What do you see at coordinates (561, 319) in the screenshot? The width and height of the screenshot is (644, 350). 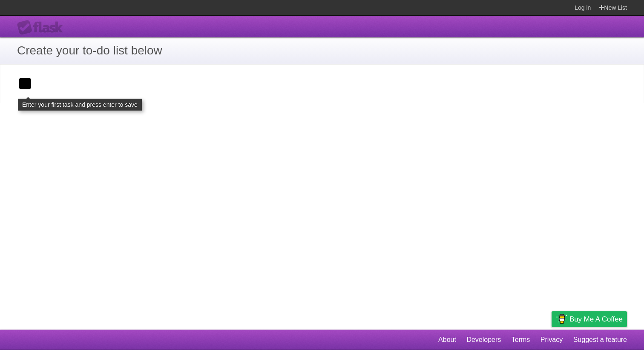 I see `img: Buy me a coffee` at bounding box center [561, 319].